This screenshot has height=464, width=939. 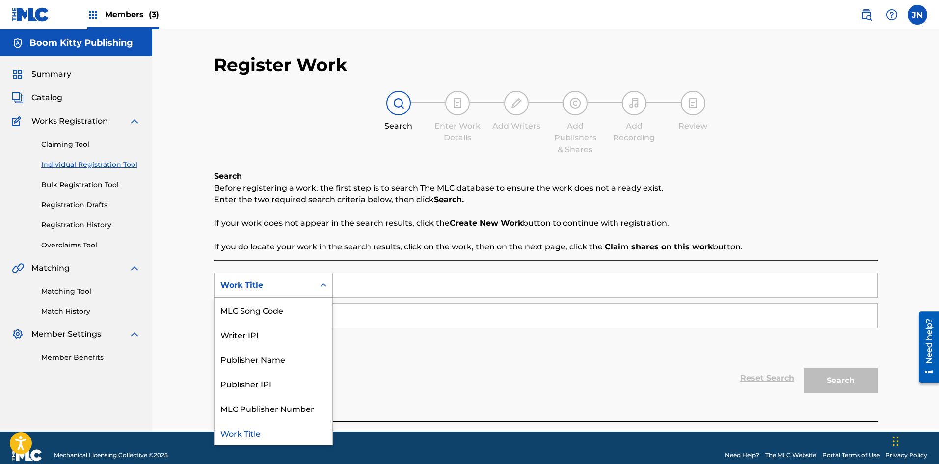 What do you see at coordinates (892, 15) in the screenshot?
I see `img: help` at bounding box center [892, 15].